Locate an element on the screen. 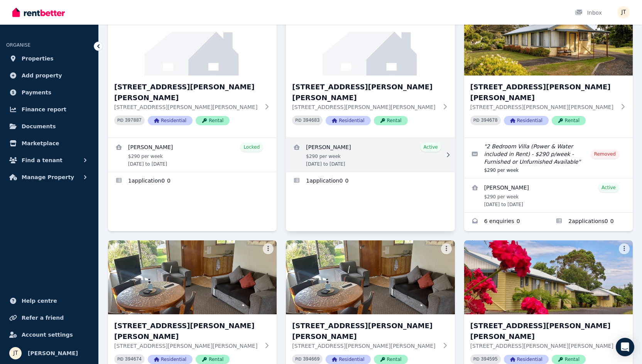 This screenshot has width=642, height=364. div: Inbox is located at coordinates (588, 13).